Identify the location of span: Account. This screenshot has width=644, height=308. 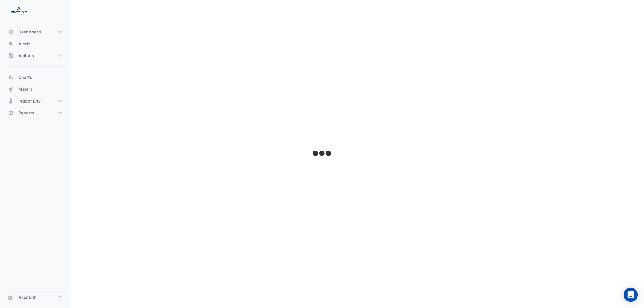
(27, 297).